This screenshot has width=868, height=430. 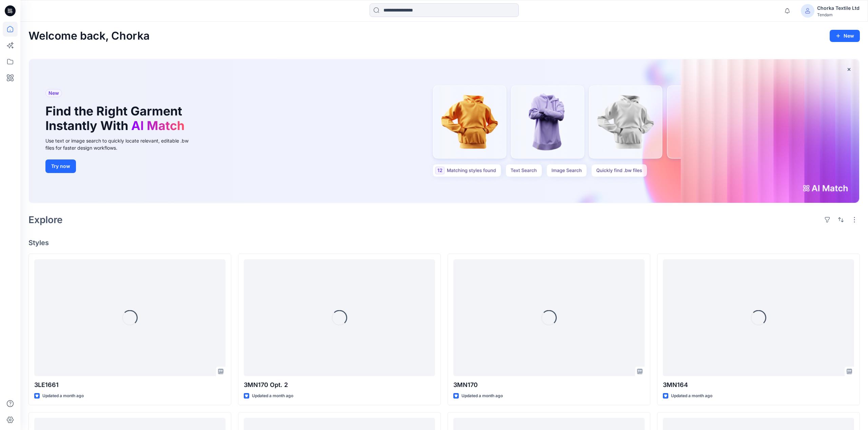 I want to click on p: 3MN170, so click(x=548, y=385).